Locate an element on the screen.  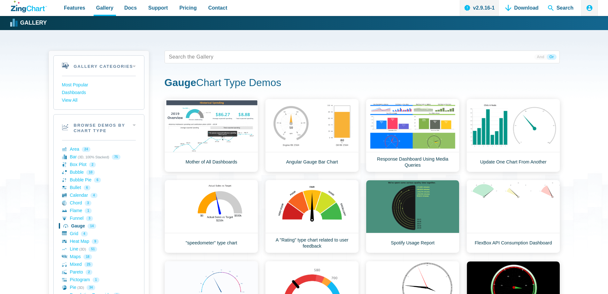
a: Dashboards is located at coordinates (99, 93).